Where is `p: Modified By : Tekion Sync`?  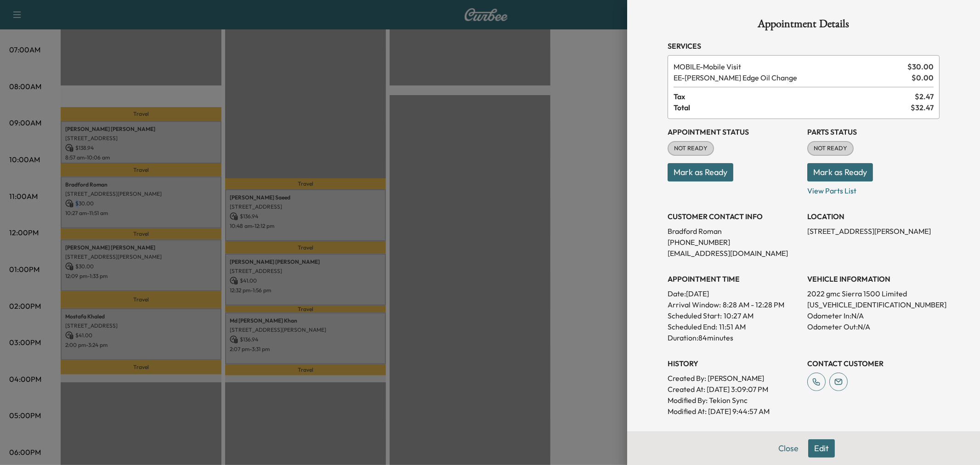
p: Modified By : Tekion Sync is located at coordinates (734, 400).